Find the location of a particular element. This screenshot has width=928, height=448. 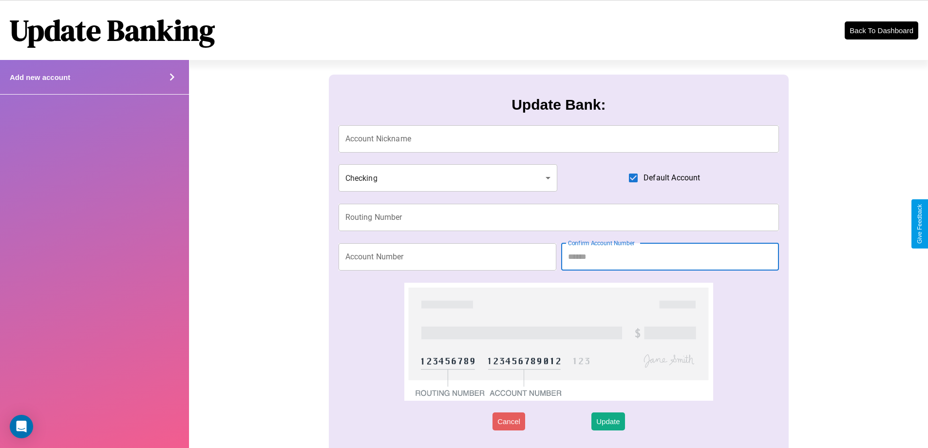

button: Update is located at coordinates (608, 421).